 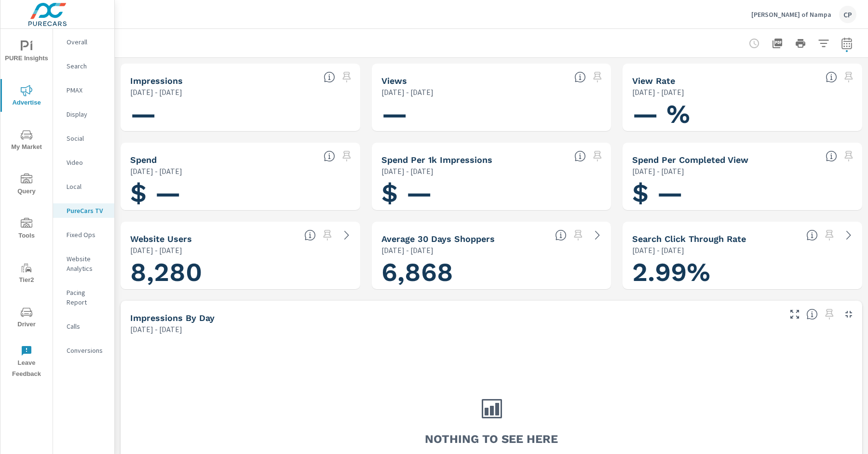 What do you see at coordinates (86, 138) in the screenshot?
I see `p: Social` at bounding box center [86, 138].